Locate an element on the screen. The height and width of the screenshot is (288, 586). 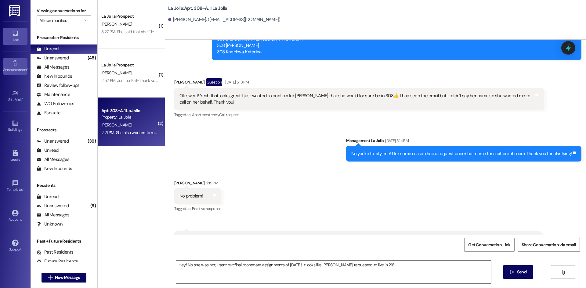
div: WO Follow-ups is located at coordinates (55, 104).